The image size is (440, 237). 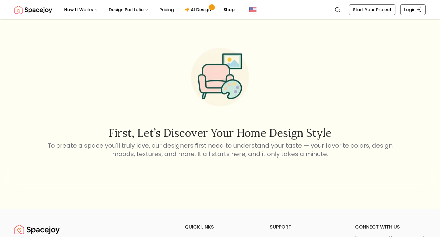 What do you see at coordinates (413, 10) in the screenshot?
I see `a: Login` at bounding box center [413, 10].